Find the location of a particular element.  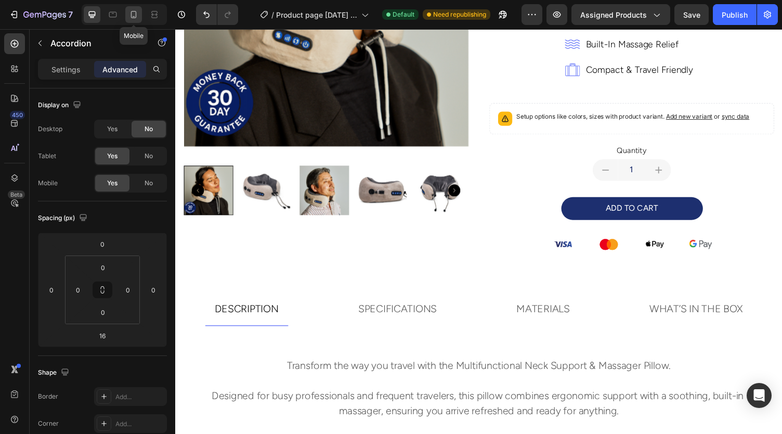

input: quantity is located at coordinates (469, 145).